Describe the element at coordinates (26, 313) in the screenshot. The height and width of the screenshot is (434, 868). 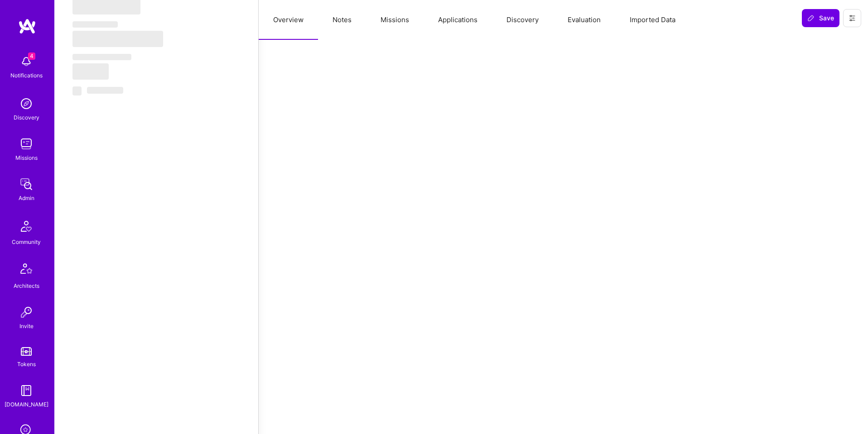
I see `img: Invite` at that location.